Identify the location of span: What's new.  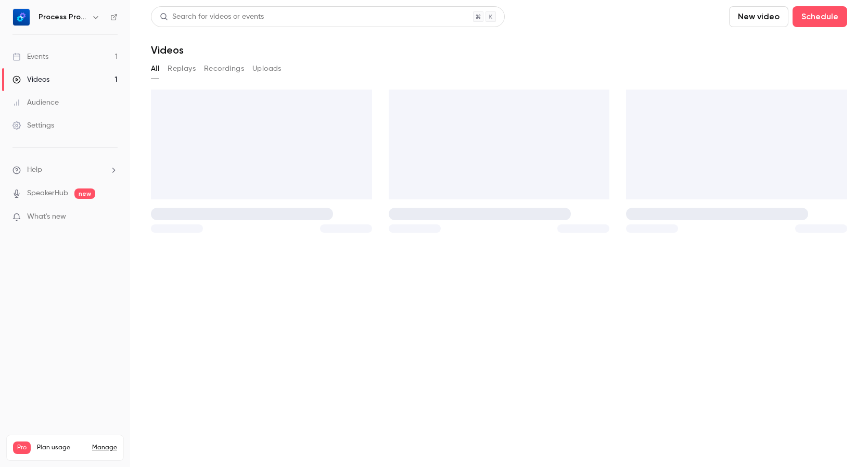
(46, 217).